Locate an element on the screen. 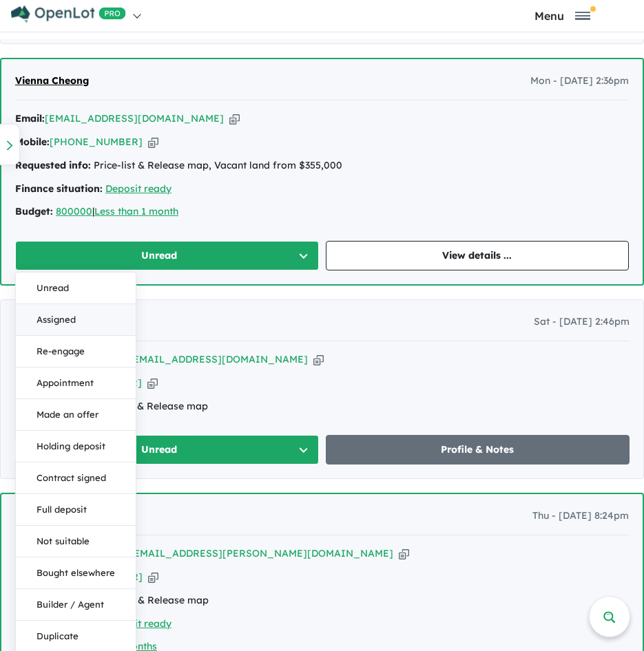 Image resolution: width=644 pixels, height=651 pixels. a: View details ... is located at coordinates (477, 256).